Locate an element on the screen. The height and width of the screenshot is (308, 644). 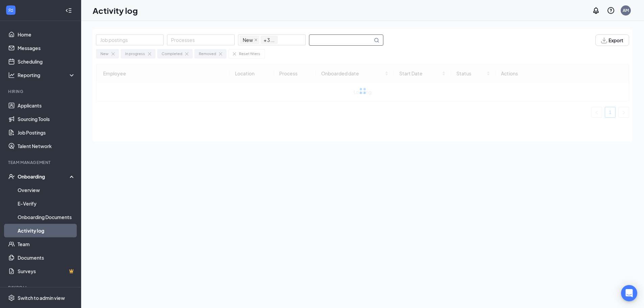
svg: QuestionInfo is located at coordinates (611, 11).